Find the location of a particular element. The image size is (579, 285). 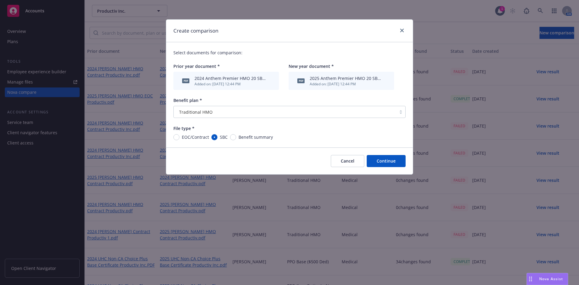

a: close is located at coordinates (402, 30).